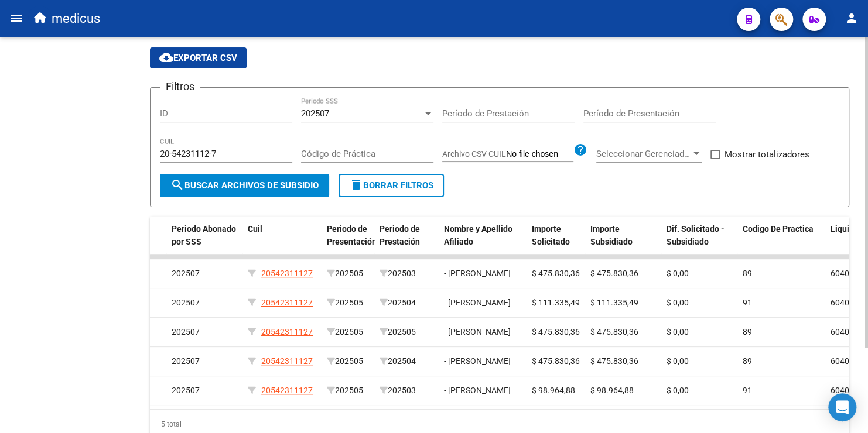 The width and height of the screenshot is (868, 433). Describe the element at coordinates (407, 242) in the screenshot. I see `datatable-header-cell: Periodo de Prestación` at that location.